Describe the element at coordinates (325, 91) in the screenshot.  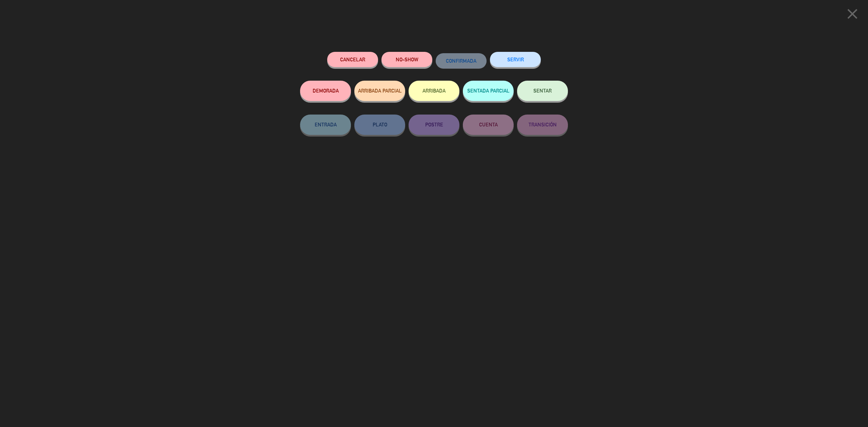
I see `button: DEMORADA` at that location.